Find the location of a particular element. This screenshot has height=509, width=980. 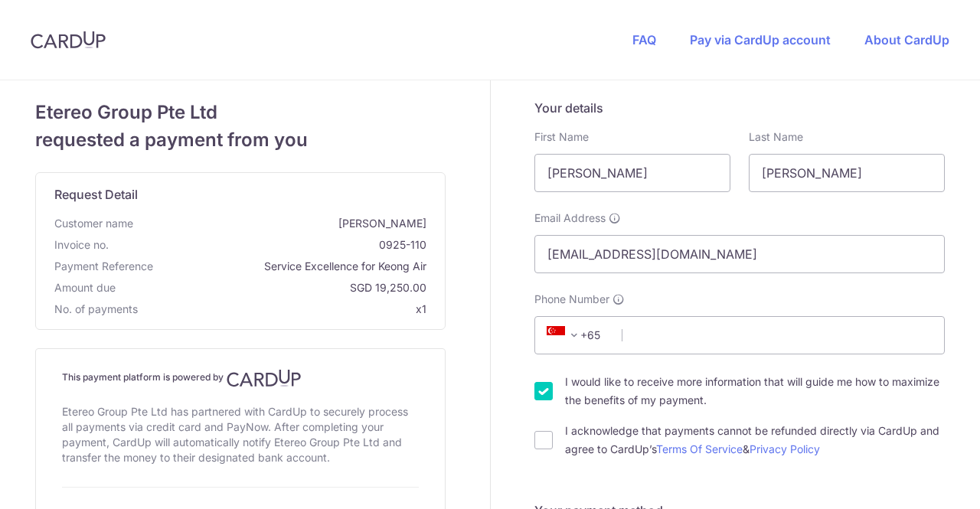

label: Last Name is located at coordinates (776, 137).